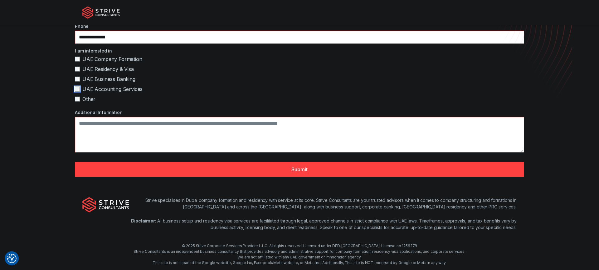 The image size is (599, 270). I want to click on span: UAE Residency & Visa, so click(108, 69).